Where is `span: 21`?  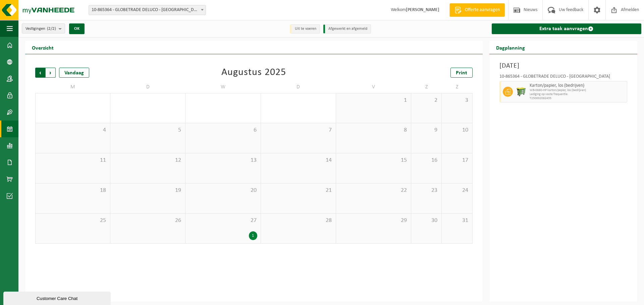
span: 21 is located at coordinates (298, 190).